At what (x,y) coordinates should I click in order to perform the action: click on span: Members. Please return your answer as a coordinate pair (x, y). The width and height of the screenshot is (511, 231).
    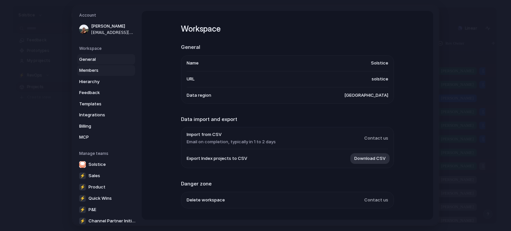
    Looking at the image, I should click on (100, 71).